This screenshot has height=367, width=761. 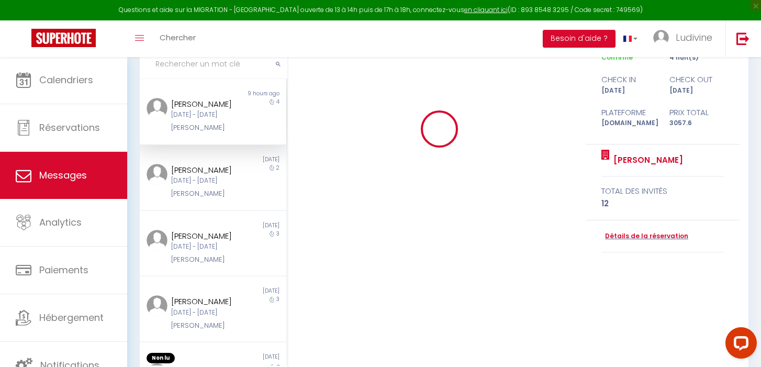 What do you see at coordinates (696, 58) in the screenshot?
I see `div: 4 nuit(s)` at bounding box center [696, 58].